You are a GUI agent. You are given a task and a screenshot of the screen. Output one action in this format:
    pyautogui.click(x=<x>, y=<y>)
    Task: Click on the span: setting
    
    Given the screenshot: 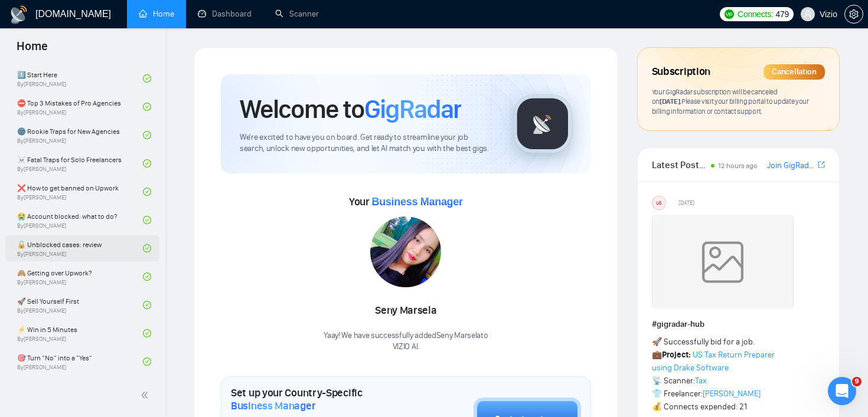 What is the action you would take?
    pyautogui.click(x=854, y=14)
    